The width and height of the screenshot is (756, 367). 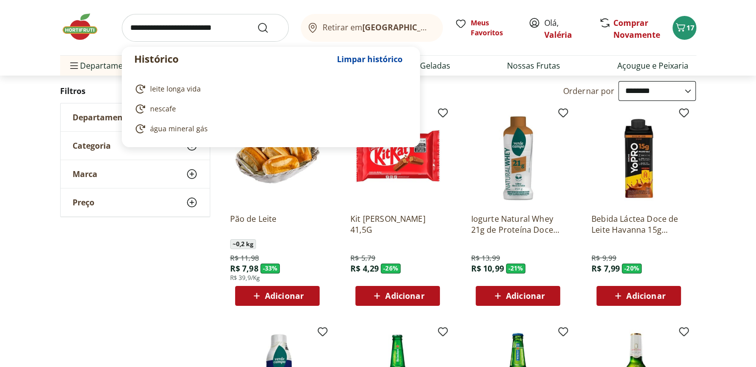 I want to click on span: leite longa vida, so click(x=176, y=89).